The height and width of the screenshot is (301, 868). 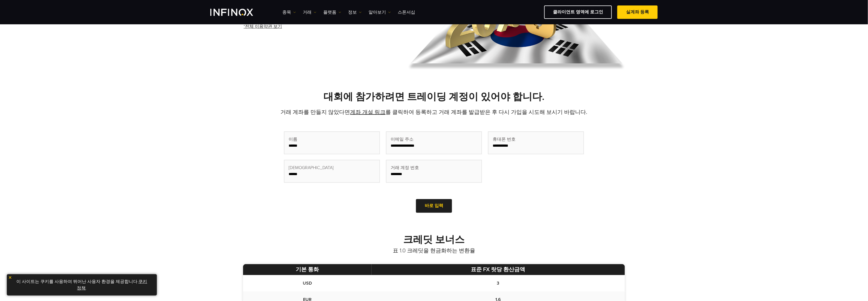 What do you see at coordinates (238, 12) in the screenshot?
I see `a: INFINOX Logo` at bounding box center [238, 12].